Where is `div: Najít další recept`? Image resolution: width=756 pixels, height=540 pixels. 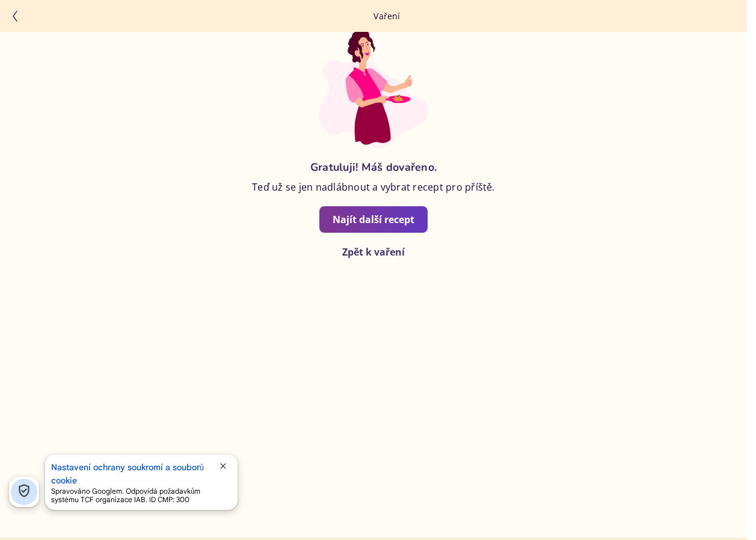 div: Najít další recept is located at coordinates (373, 219).